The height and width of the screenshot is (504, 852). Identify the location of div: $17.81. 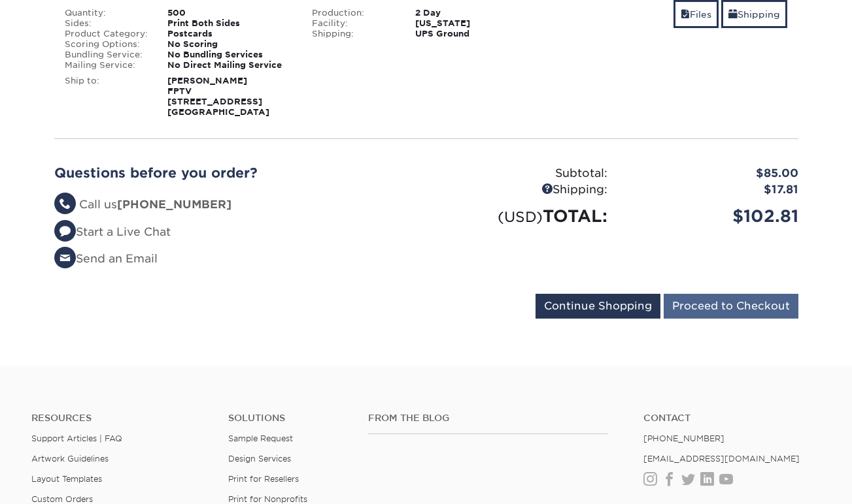
(713, 190).